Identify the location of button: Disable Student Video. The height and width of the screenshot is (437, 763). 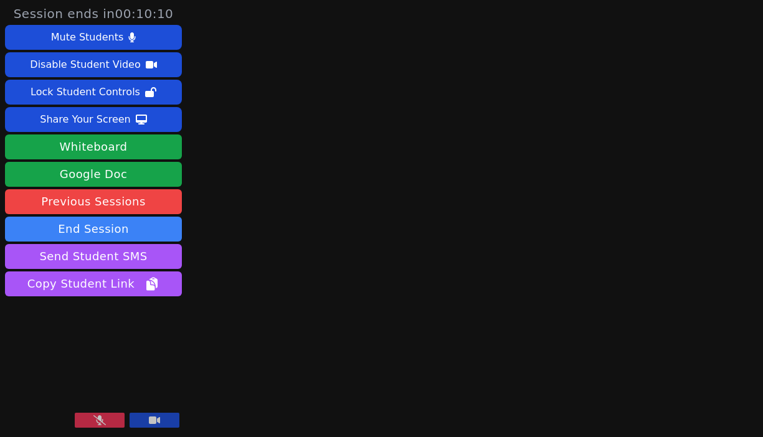
(93, 65).